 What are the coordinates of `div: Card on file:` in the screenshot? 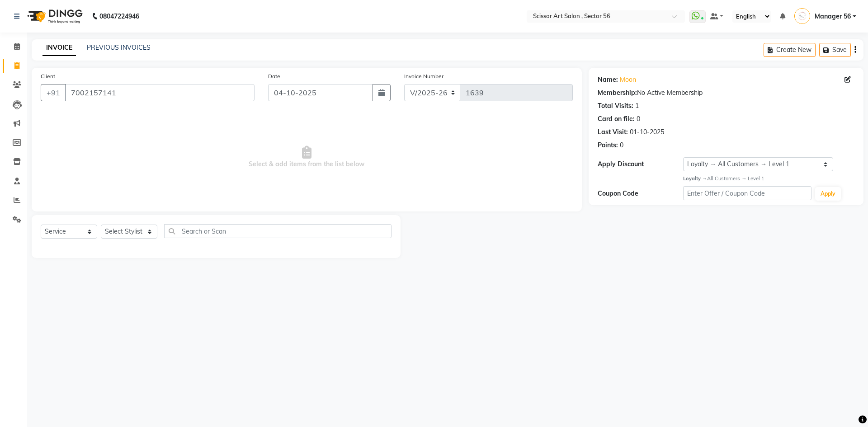 It's located at (616, 119).